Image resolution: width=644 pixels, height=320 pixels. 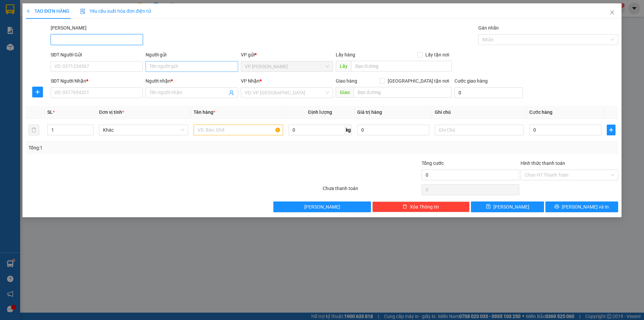 What do you see at coordinates (287, 55) in the screenshot?
I see `div: VP gửi` at bounding box center [287, 55].